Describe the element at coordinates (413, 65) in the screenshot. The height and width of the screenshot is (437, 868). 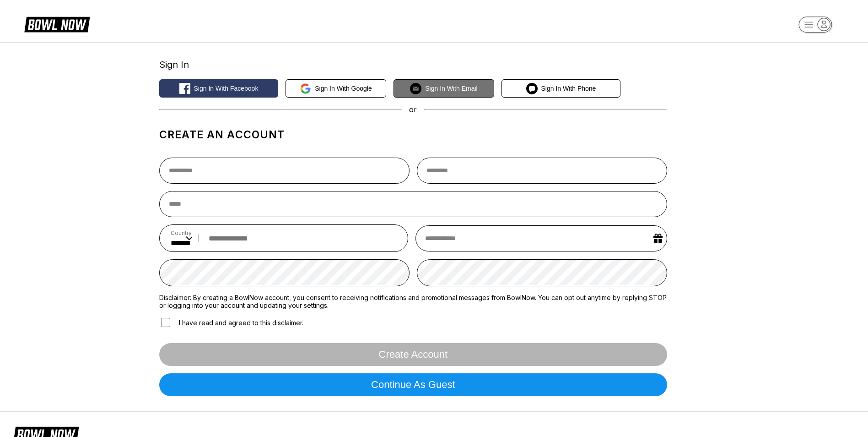
I see `div: Sign In` at that location.